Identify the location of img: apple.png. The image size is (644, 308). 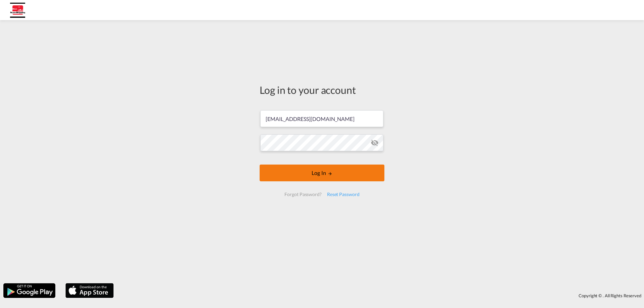
(89, 290).